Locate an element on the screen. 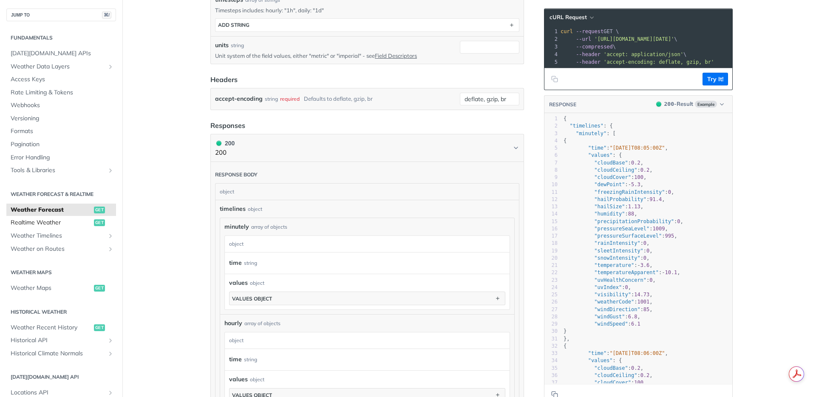 The height and width of the screenshot is (397, 816). div: 11 is located at coordinates (551, 192).